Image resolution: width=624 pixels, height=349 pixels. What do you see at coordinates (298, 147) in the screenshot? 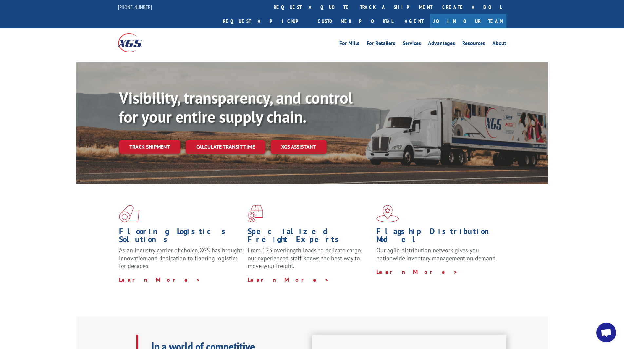
I see `a: XGS ASSISTANT` at bounding box center [298, 147].